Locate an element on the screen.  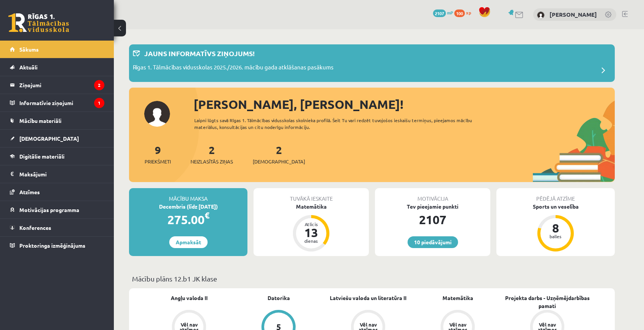
legend: Ziņojumi is located at coordinates (62, 85).